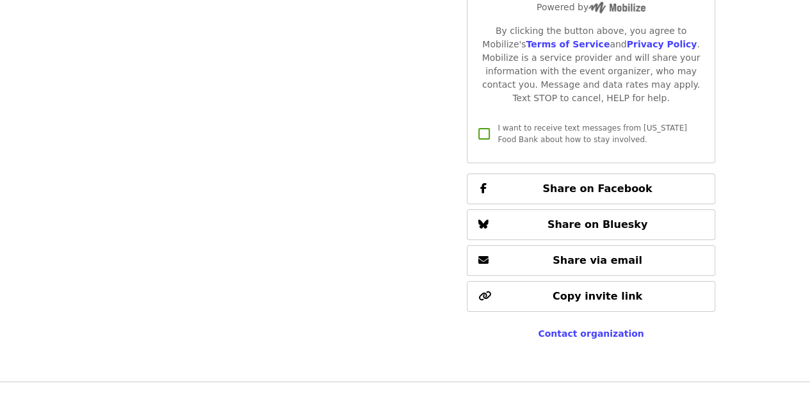  Describe the element at coordinates (590, 333) in the screenshot. I see `a: Contact organization` at that location.